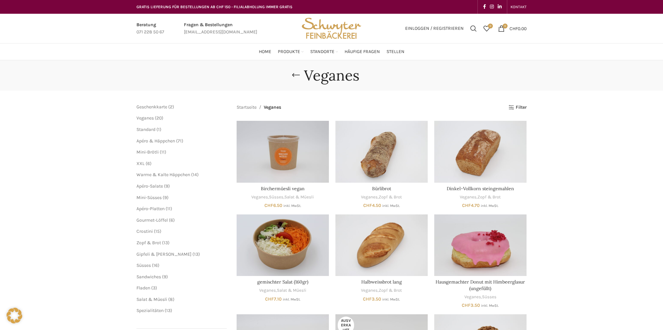  What do you see at coordinates (148, 276) in the screenshot?
I see `a: Sandwiches` at bounding box center [148, 276].